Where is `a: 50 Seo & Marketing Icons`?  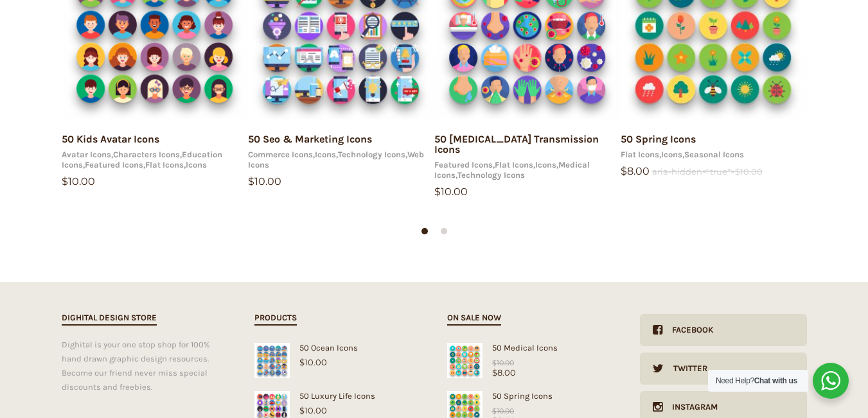 a: 50 Seo & Marketing Icons is located at coordinates (310, 139).